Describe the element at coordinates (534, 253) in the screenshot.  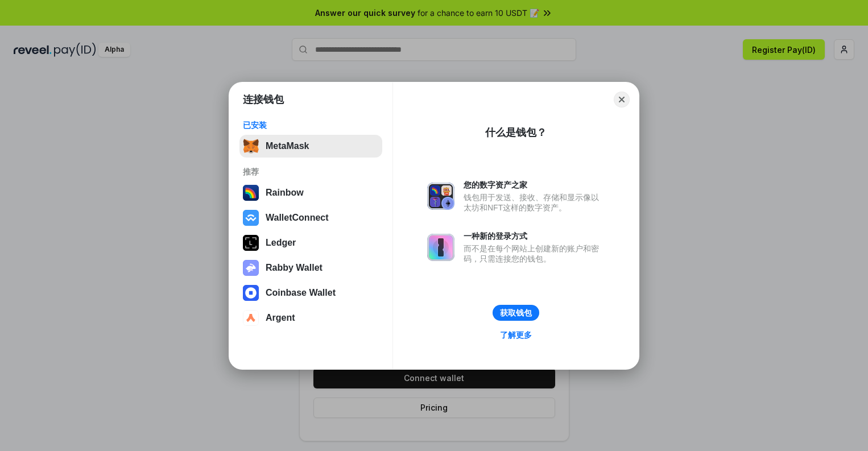
I see `div: 而不是在每个网站上创建新的账户和密码，只需连接您的钱包。` at that location.